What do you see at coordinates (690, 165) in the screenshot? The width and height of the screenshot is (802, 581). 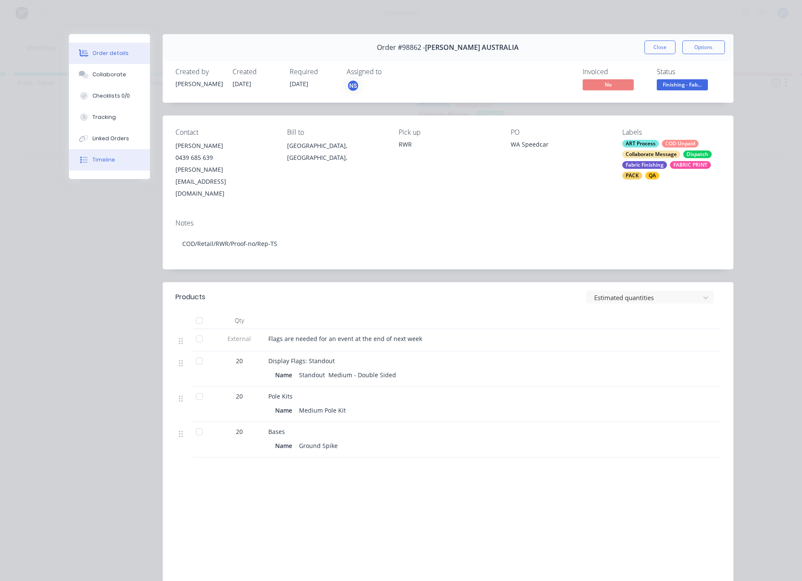 I see `div: FABRIC PRINT` at bounding box center [690, 165].